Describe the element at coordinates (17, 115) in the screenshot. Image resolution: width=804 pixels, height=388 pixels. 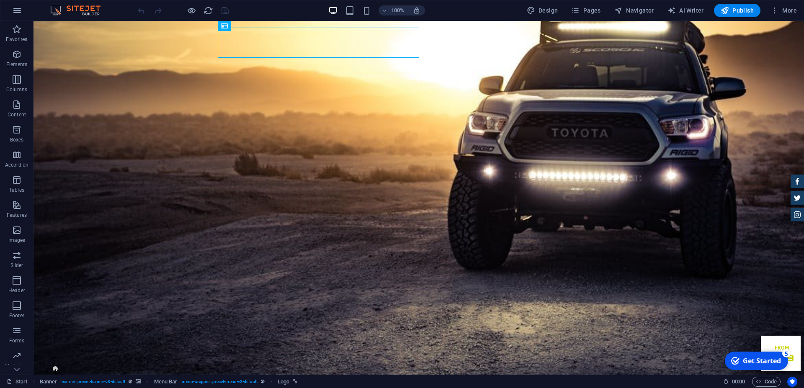
I see `p: Content` at that location.